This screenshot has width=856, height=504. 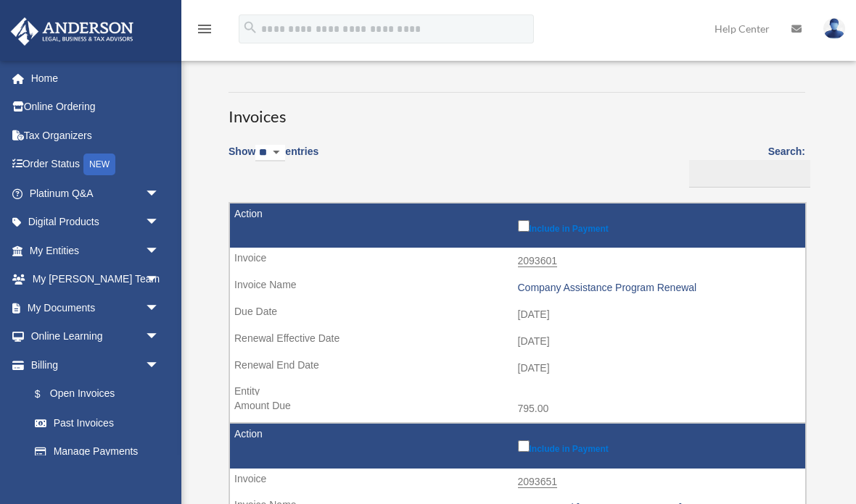 I want to click on a: Billingarrow_drop_down, so click(x=92, y=365).